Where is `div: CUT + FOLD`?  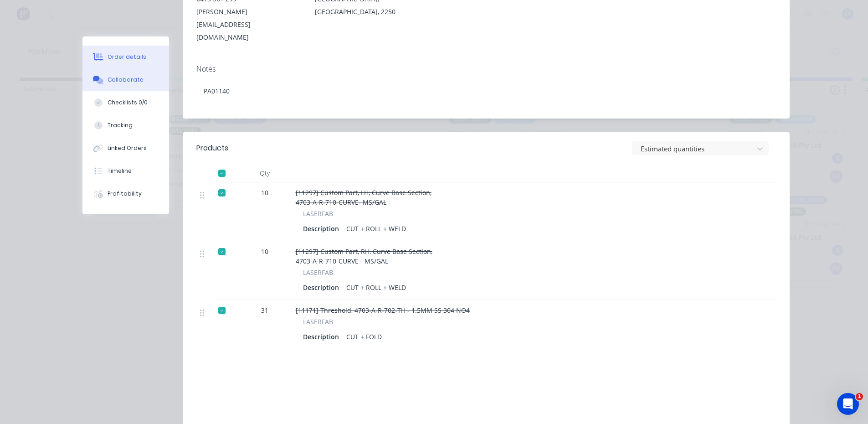 div: CUT + FOLD is located at coordinates (364, 336).